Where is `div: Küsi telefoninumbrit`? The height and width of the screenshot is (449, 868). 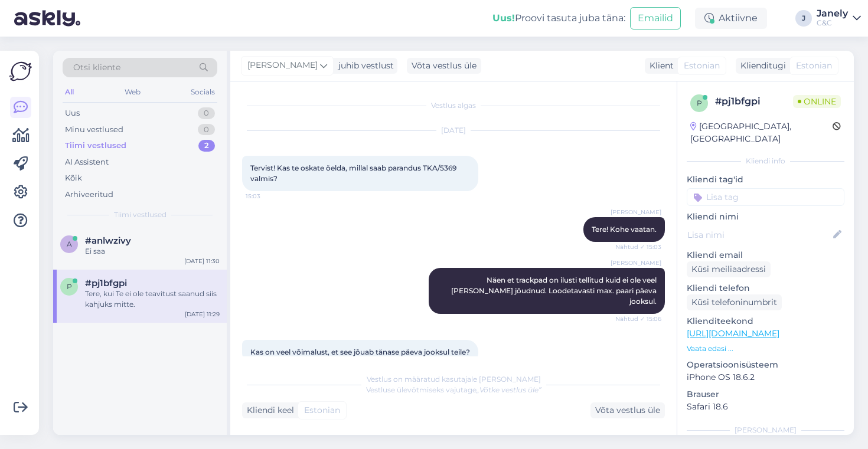
div: Küsi telefoninumbrit is located at coordinates (734, 302).